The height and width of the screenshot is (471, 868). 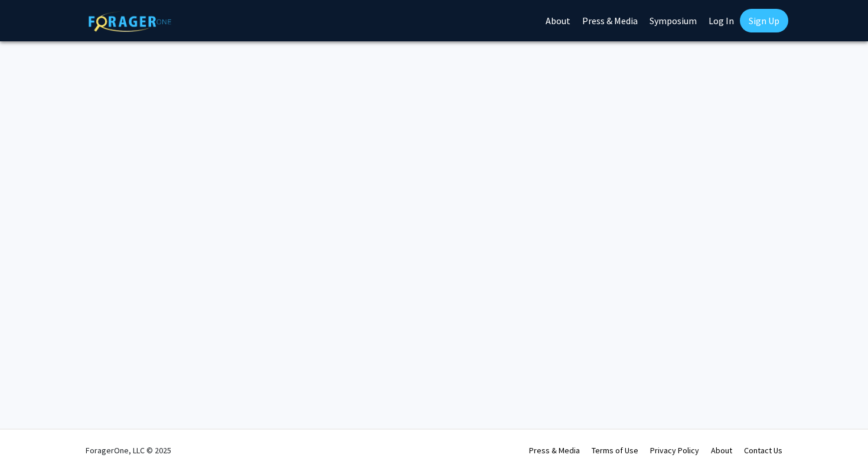 I want to click on div: ForagerOne, LLC © 2025, so click(x=128, y=450).